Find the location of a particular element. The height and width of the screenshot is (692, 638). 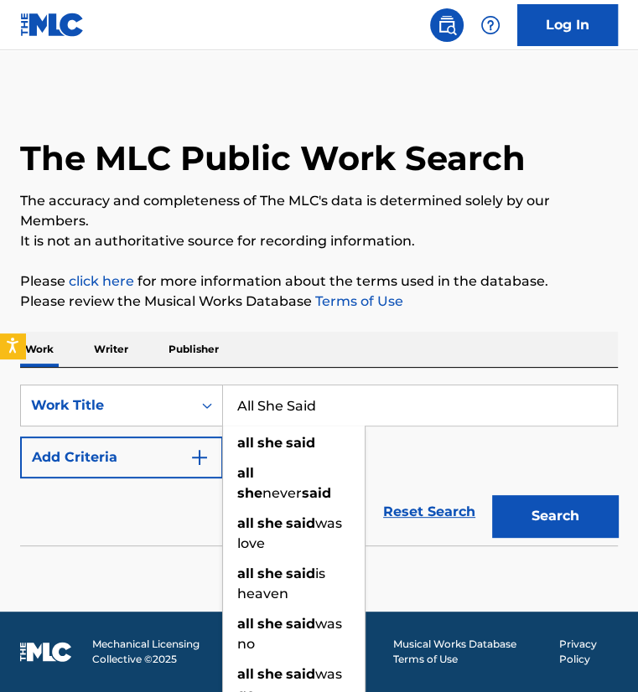

a: Log In is located at coordinates (567, 25).